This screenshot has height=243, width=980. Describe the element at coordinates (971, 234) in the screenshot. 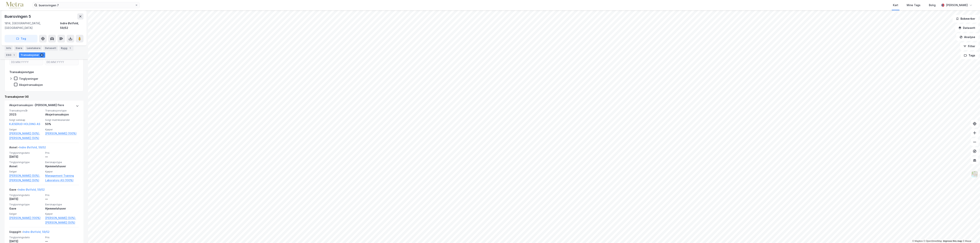

I see `div: Kontrollprogram for chat` at that location.